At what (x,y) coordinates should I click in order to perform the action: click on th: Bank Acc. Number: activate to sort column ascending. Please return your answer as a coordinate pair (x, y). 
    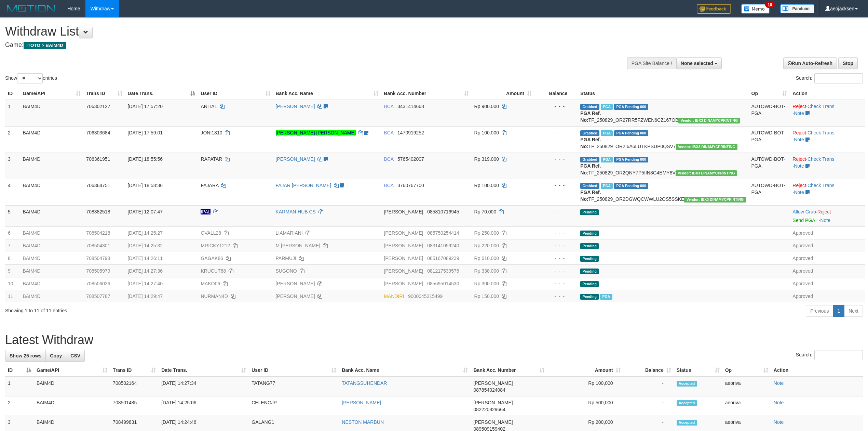
    Looking at the image, I should click on (508, 370).